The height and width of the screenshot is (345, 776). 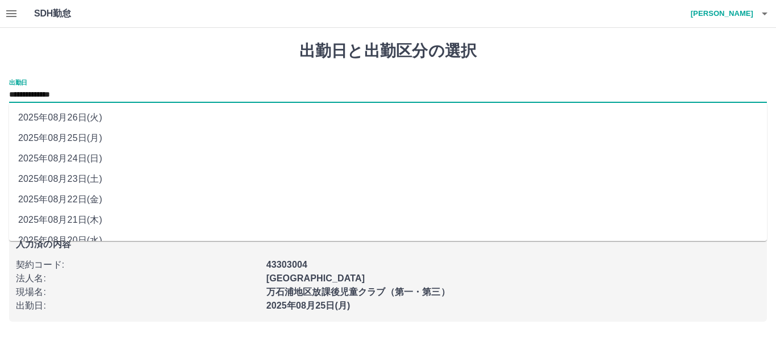 I want to click on li: 2025年08月25日(月), so click(x=388, y=138).